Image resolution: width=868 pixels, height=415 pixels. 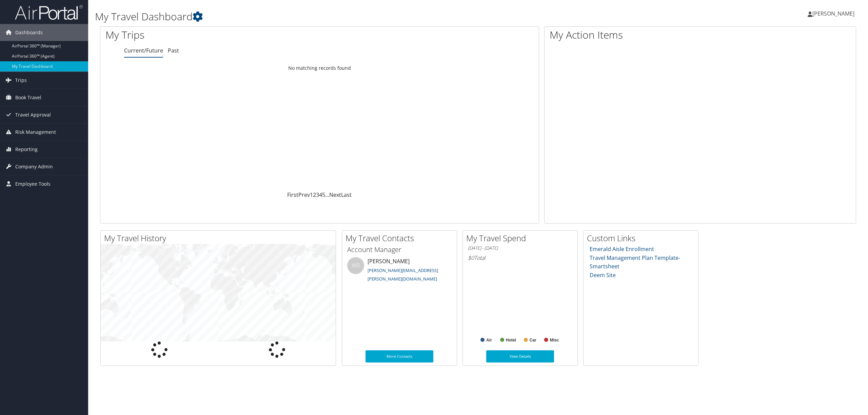 What do you see at coordinates (642, 238) in the screenshot?
I see `h2: Custom Links` at bounding box center [642, 238].